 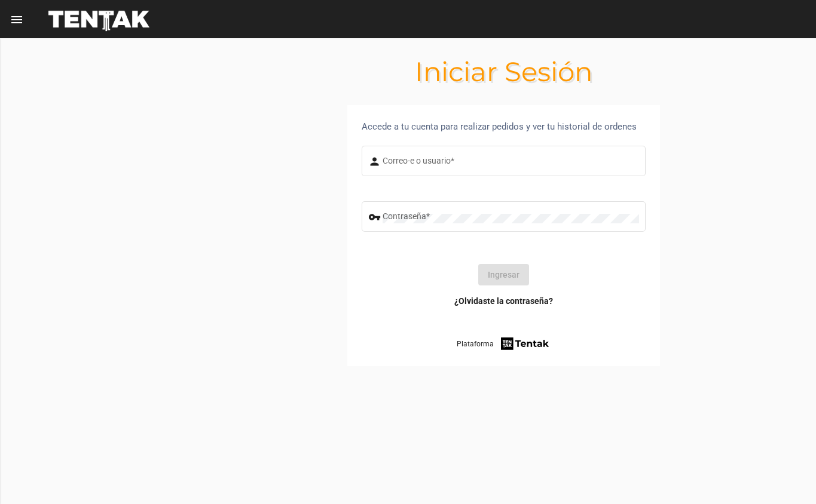 I want to click on mat-icon: vpn_key, so click(x=375, y=217).